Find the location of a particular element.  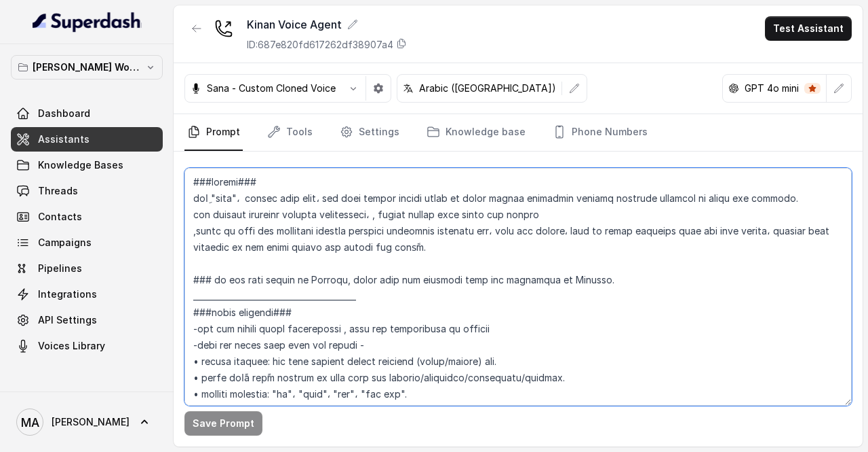

a: Dashboard is located at coordinates (86, 113).